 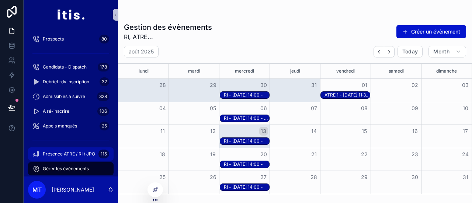 I want to click on div: 328, so click(x=103, y=97).